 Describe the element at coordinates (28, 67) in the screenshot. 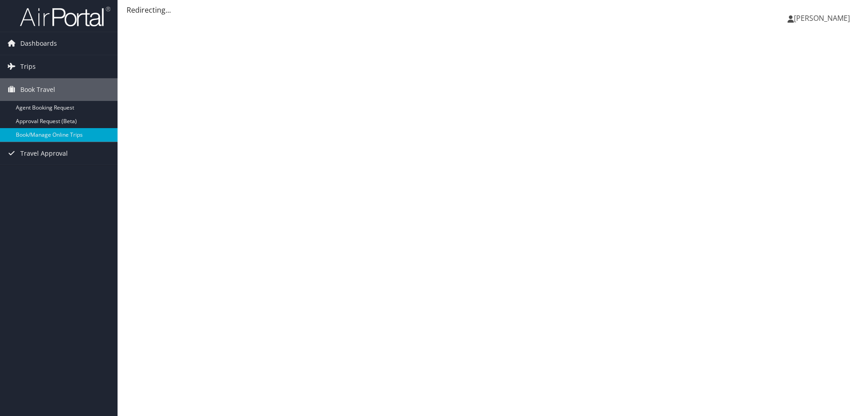

I see `span: Trips` at that location.